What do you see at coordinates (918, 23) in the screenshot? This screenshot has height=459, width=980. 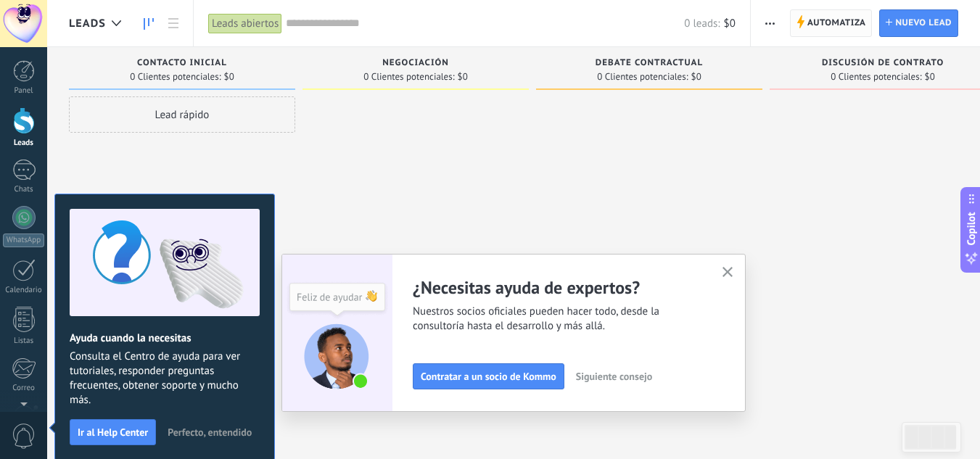 I see `a: Nuevo lead` at bounding box center [918, 23].